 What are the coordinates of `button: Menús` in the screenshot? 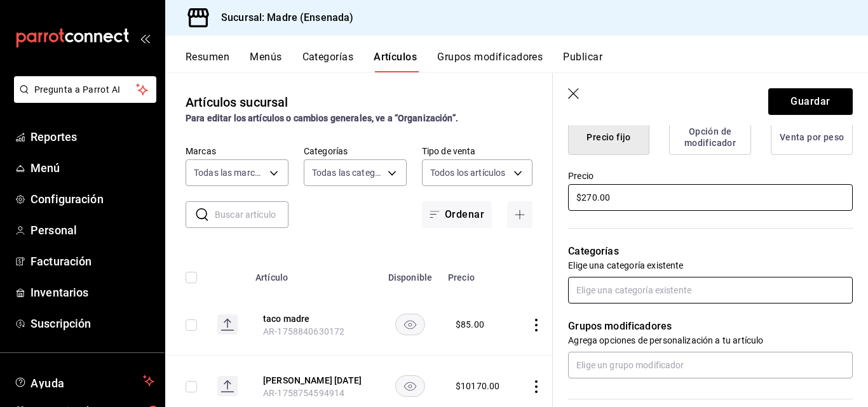 It's located at (266, 61).